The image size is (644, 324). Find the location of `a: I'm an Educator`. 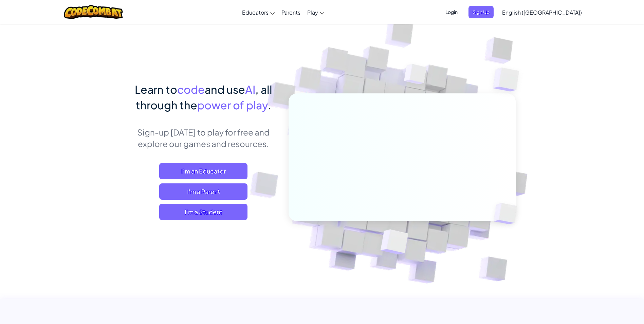

a: I'm an Educator is located at coordinates (204, 171).